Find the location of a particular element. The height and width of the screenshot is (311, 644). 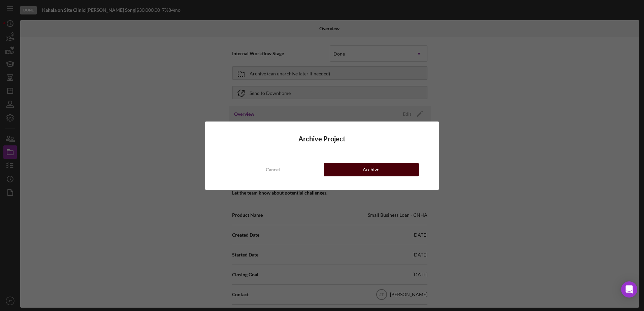

button: Archive is located at coordinates (371, 169).